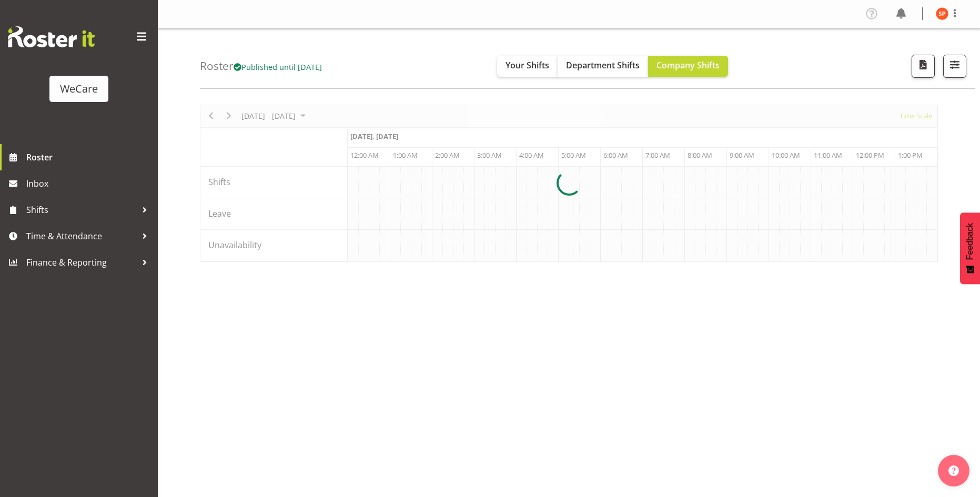 The height and width of the screenshot is (497, 980). I want to click on span: Company Shifts, so click(688, 65).